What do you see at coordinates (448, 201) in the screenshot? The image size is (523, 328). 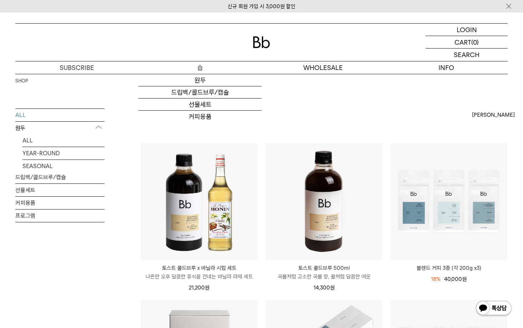 I see `img: 블렌드 커피 3종 (각 200g x3)` at bounding box center [448, 201].